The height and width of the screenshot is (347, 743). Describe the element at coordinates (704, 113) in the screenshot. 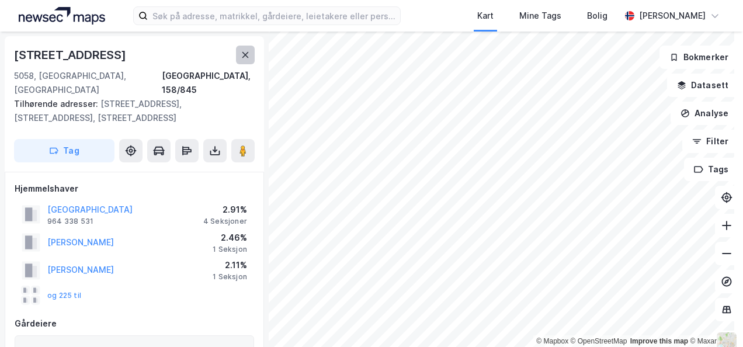

I see `button: Analyse` at that location.